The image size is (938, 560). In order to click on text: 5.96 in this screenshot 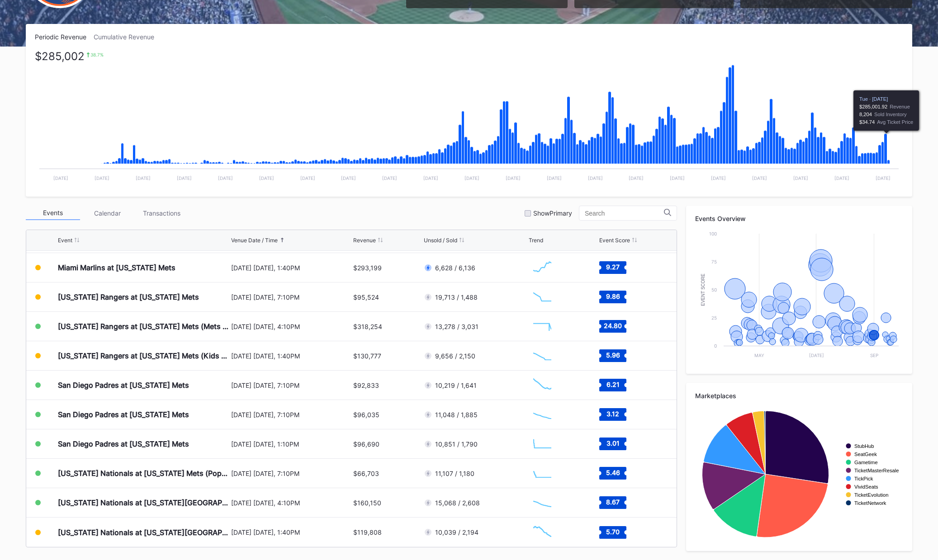, I will do `click(612, 355)`.